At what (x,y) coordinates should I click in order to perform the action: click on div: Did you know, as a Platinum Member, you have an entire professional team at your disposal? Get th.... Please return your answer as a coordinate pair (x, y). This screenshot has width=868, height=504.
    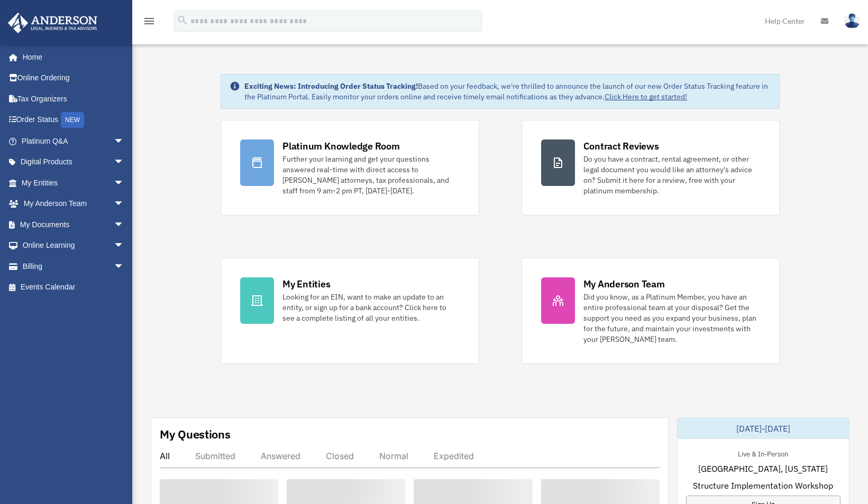
    Looking at the image, I should click on (671, 318).